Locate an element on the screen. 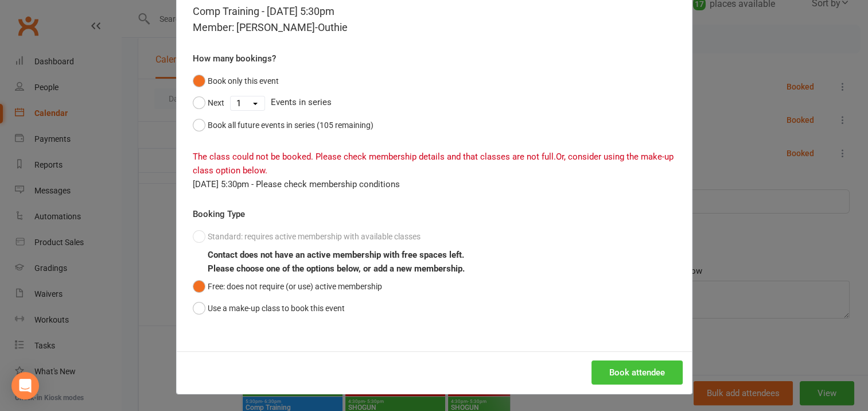 This screenshot has height=411, width=868. button: Book only this event is located at coordinates (236, 81).